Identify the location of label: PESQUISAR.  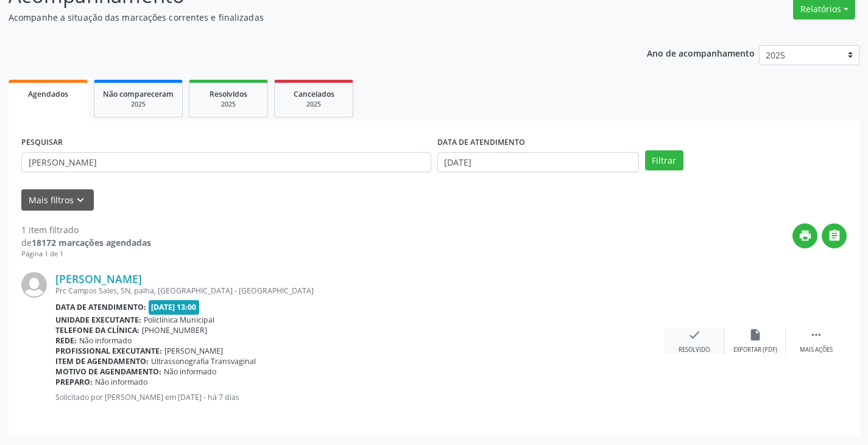
(42, 143).